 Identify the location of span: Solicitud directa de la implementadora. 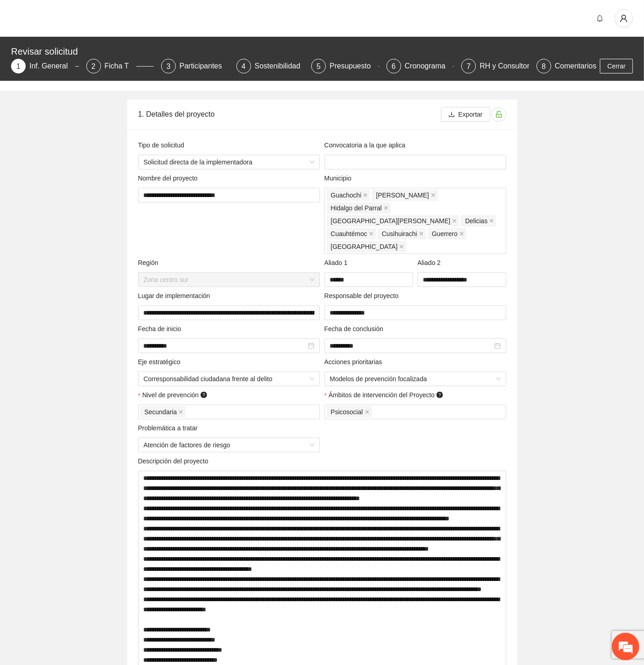
(229, 162).